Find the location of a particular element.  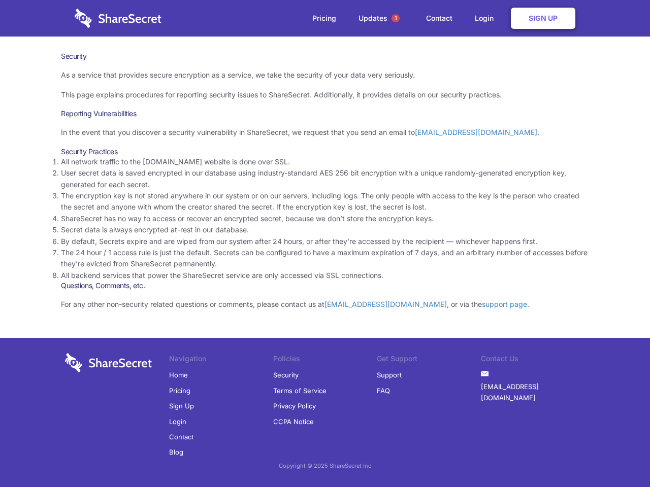

li: Secret data is always encrypted at-rest in our database. is located at coordinates (325, 230).